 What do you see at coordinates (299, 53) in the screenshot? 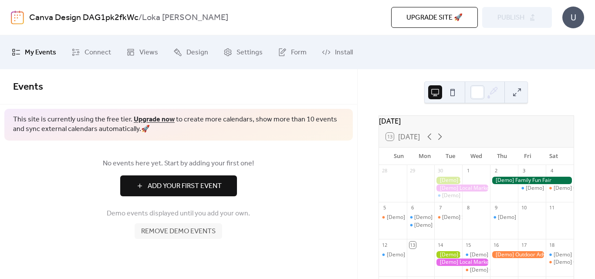
I see `span: Form` at bounding box center [299, 53].